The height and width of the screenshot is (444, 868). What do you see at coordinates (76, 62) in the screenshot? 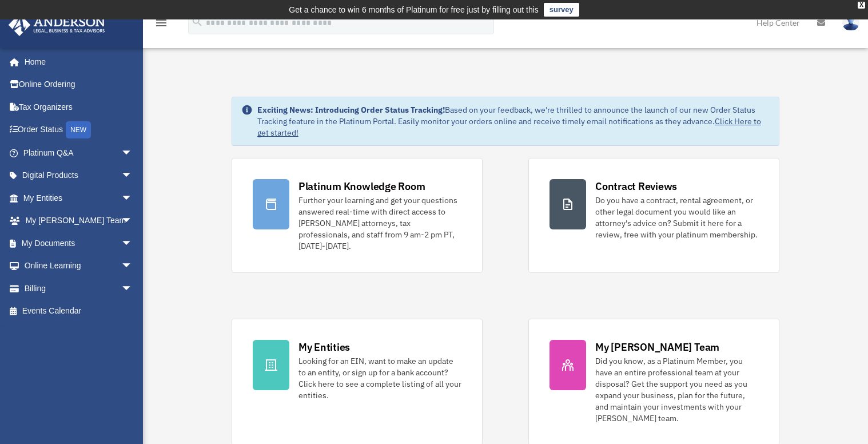
I see `a: Home` at bounding box center [76, 62].